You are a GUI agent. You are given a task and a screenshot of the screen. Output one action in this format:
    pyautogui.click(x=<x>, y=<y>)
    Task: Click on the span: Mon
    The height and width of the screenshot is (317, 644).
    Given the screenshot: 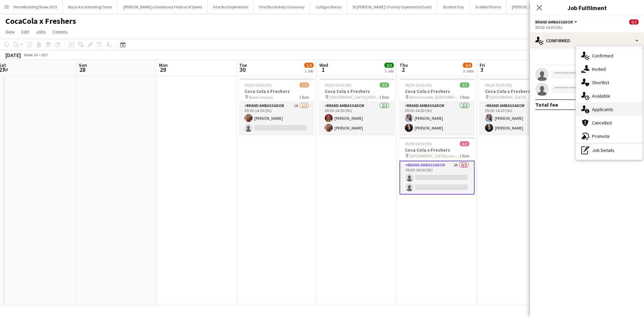 What is the action you would take?
    pyautogui.click(x=164, y=65)
    